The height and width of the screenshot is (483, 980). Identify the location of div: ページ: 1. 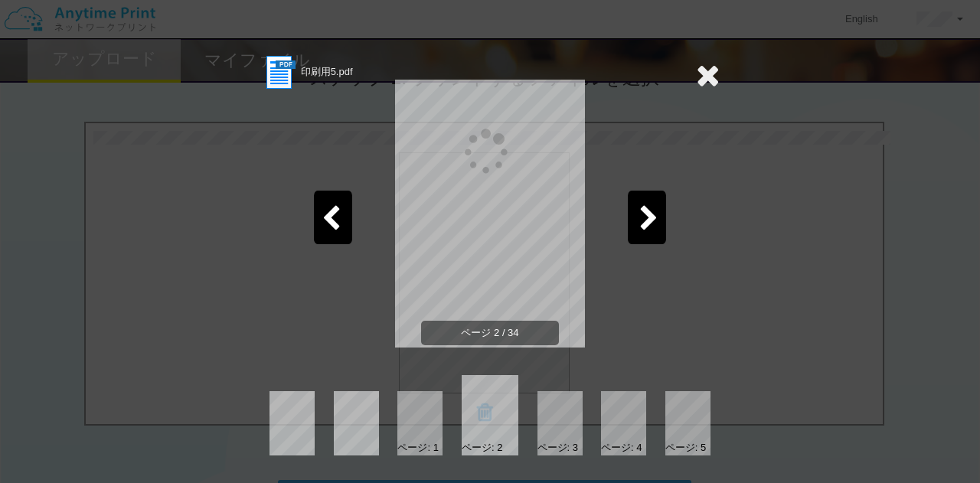
(417, 448).